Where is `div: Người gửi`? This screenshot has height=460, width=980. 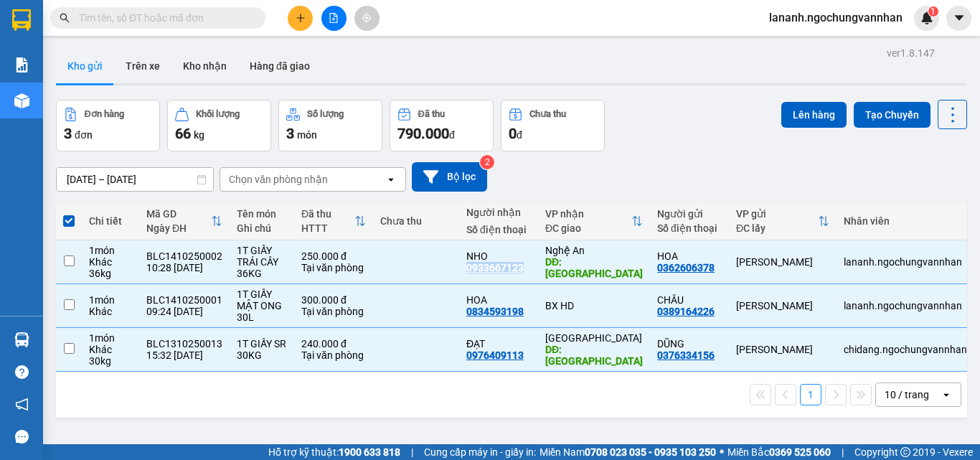
div: Người gửi is located at coordinates (689, 214).